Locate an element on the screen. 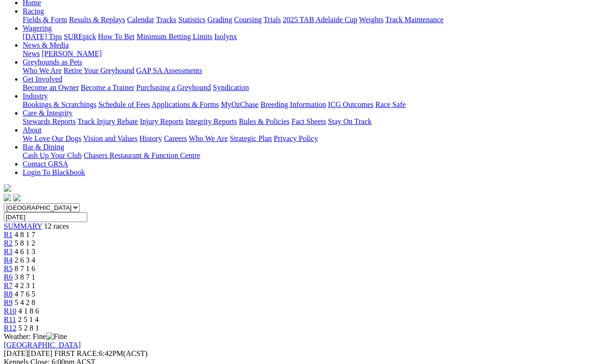 The height and width of the screenshot is (364, 604). span: 8 7 1 6 is located at coordinates (25, 268).